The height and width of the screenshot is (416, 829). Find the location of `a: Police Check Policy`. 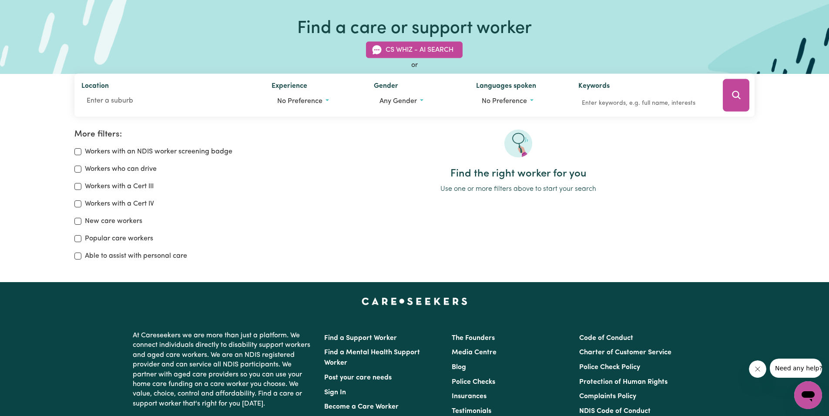

a: Police Check Policy is located at coordinates (609, 368).